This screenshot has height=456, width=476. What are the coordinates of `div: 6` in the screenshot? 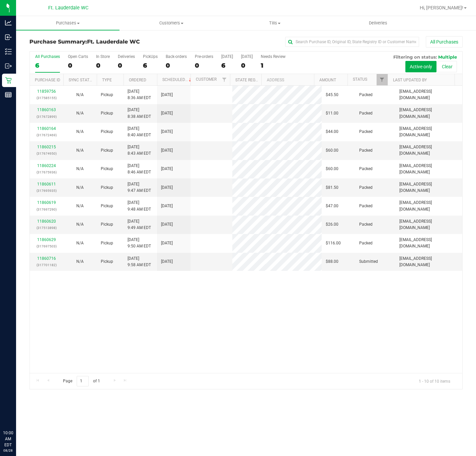 It's located at (48, 65).